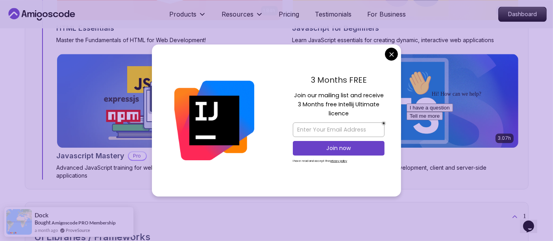  Describe the element at coordinates (387, 14) in the screenshot. I see `a: For Business` at that location.